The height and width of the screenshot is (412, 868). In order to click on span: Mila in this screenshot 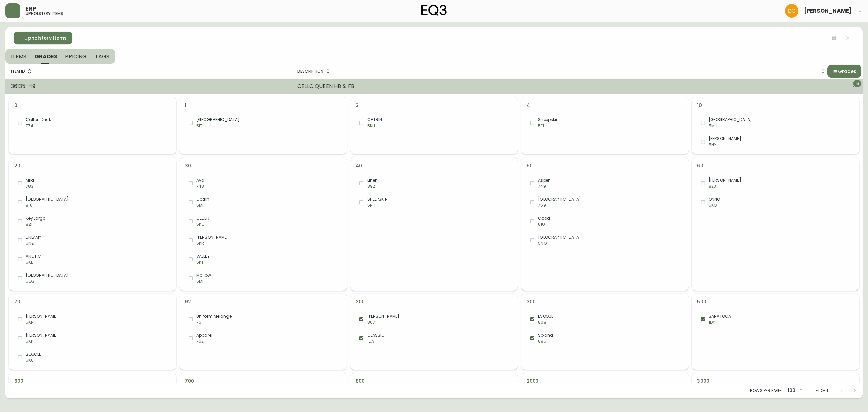, I will do `click(98, 180)`.